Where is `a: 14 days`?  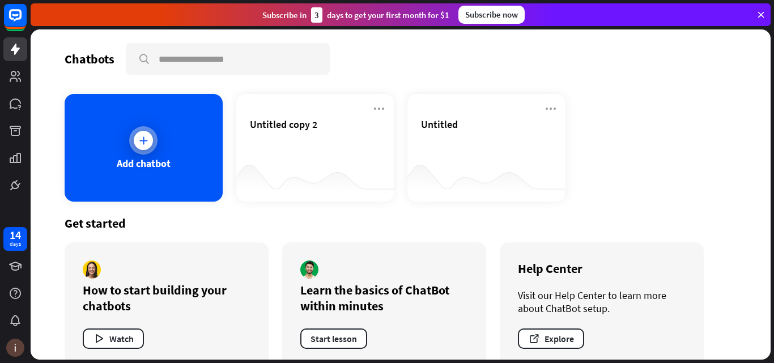
a: 14 days is located at coordinates (15, 239).